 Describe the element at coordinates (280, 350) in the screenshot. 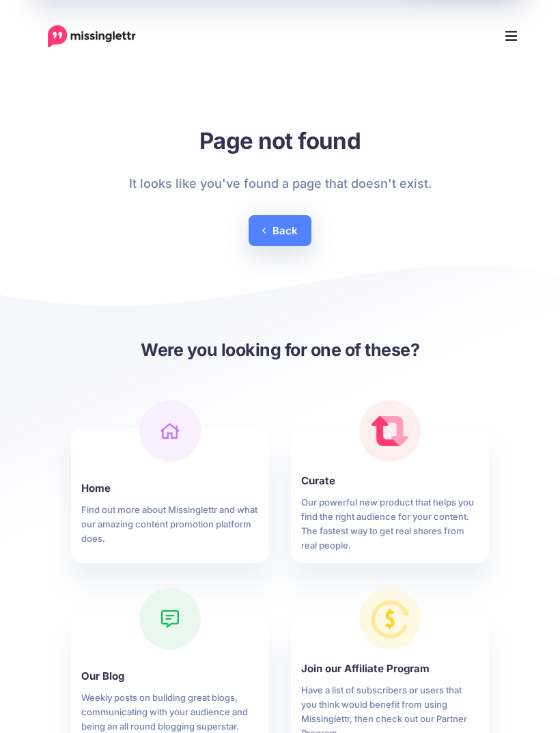

I see `h3: Were you looking for one of these?` at that location.